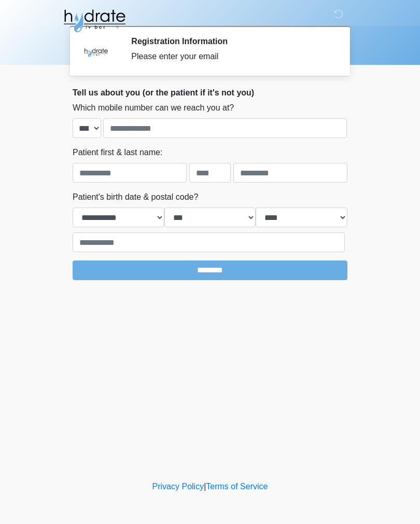 This screenshot has height=524, width=420. Describe the element at coordinates (96, 52) in the screenshot. I see `img: Agent Avatar` at that location.